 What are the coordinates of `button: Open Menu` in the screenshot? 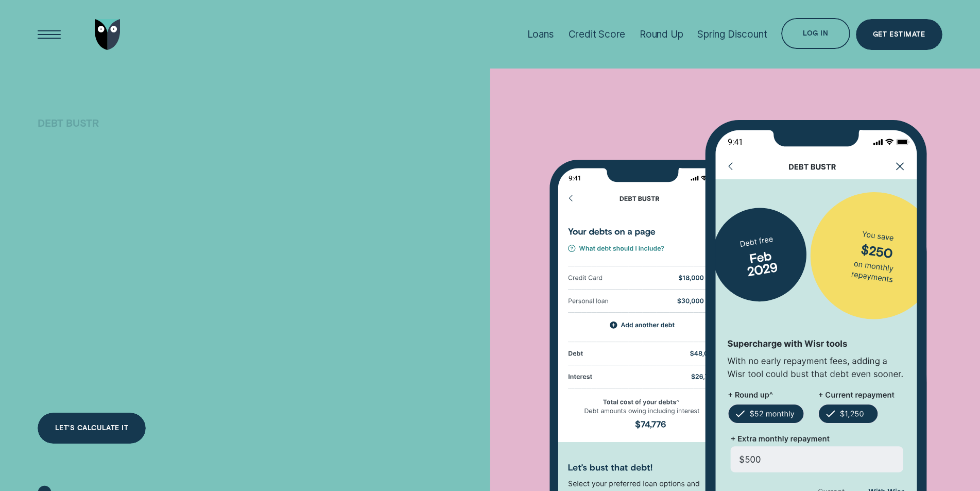 It's located at (50, 34).